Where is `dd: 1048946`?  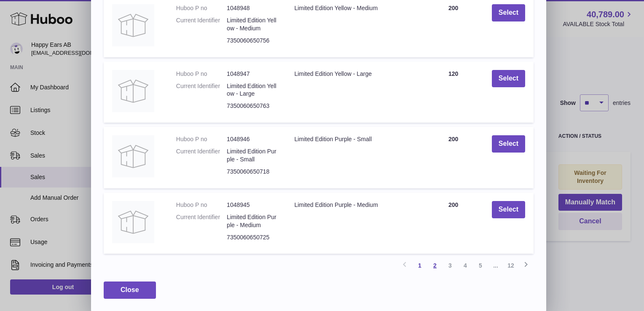
dd: 1048946 is located at coordinates (252, 139).